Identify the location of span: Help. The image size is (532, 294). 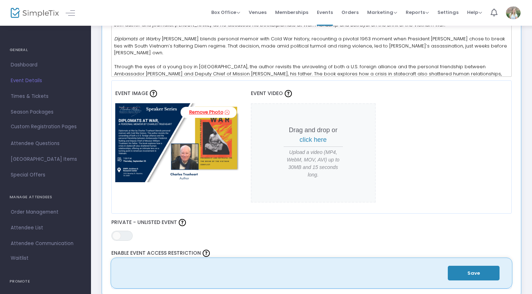
(474, 12).